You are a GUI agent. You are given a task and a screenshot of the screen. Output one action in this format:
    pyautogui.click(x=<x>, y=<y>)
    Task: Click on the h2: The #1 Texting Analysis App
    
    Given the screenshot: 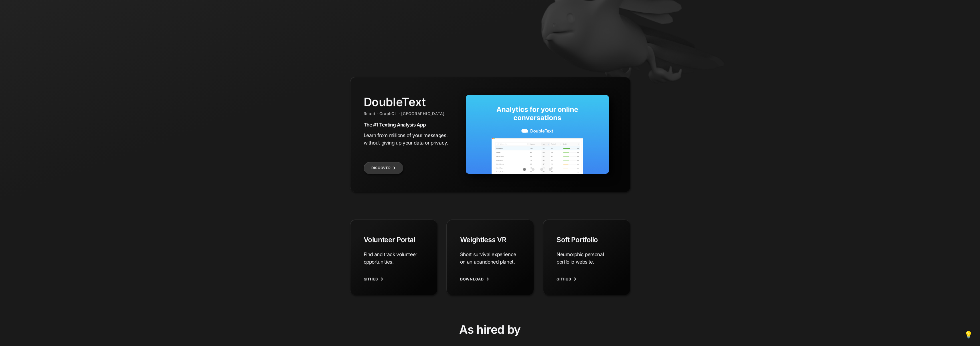 What is the action you would take?
    pyautogui.click(x=409, y=125)
    